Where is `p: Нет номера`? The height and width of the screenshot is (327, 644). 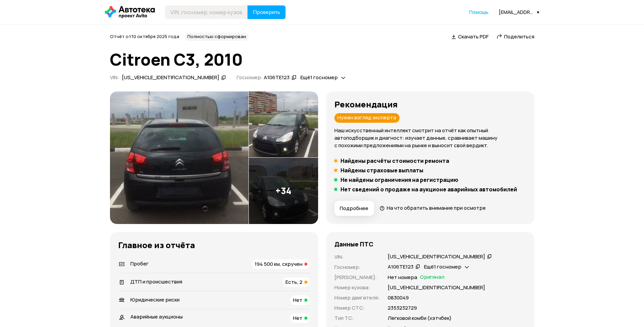
p: Нет номера is located at coordinates (402, 278).